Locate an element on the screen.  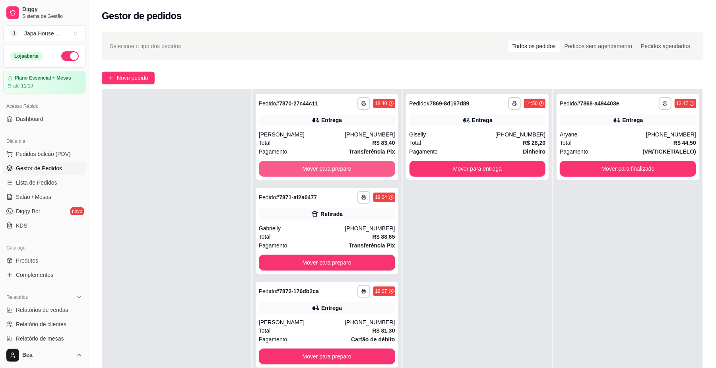
span: Diggy is located at coordinates (52, 10).